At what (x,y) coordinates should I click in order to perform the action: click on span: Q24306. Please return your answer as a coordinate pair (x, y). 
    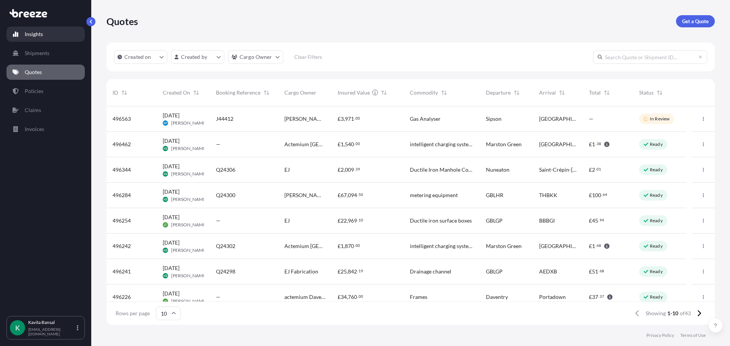
    Looking at the image, I should click on (225, 170).